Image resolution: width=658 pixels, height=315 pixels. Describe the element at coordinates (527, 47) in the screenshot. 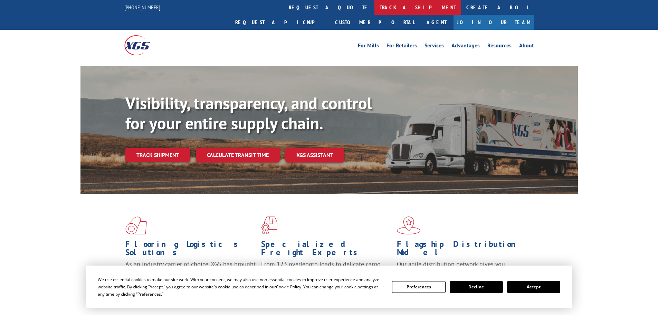

I see `a: About` at that location.